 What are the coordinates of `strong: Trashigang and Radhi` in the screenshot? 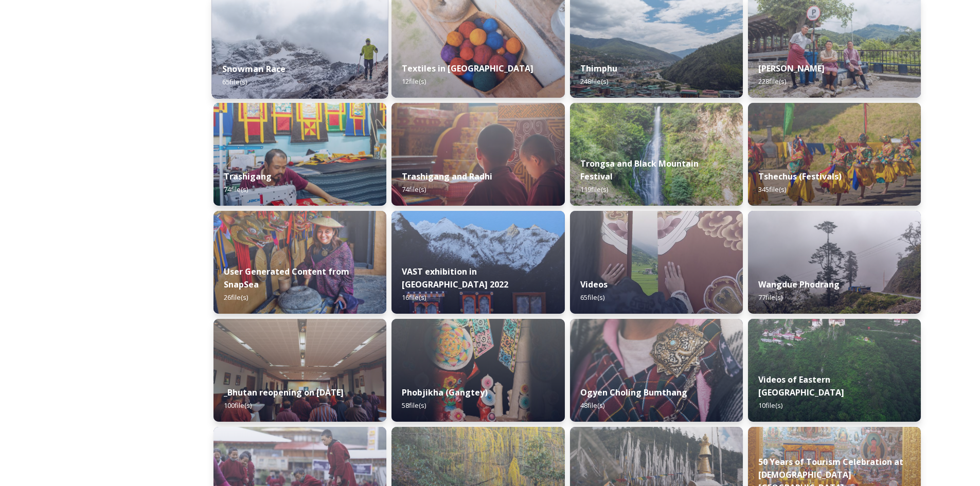 It's located at (447, 177).